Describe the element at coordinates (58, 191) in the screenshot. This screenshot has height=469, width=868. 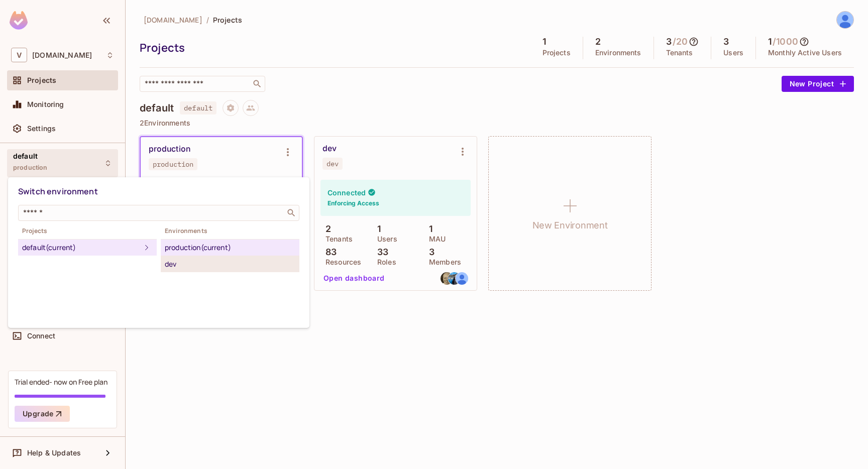
I see `span: Switch environment` at that location.